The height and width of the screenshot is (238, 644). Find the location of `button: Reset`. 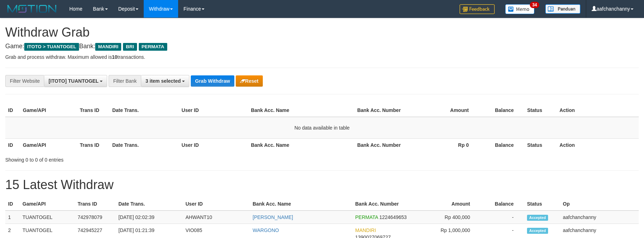

button: Reset is located at coordinates (249, 81).